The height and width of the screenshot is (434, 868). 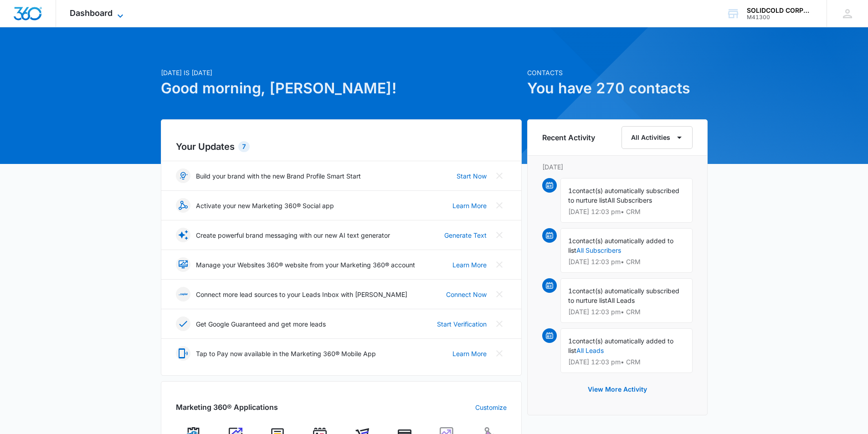 I want to click on p: Tap to Pay now available in the Marketing 360® Mobile App, so click(x=286, y=353).